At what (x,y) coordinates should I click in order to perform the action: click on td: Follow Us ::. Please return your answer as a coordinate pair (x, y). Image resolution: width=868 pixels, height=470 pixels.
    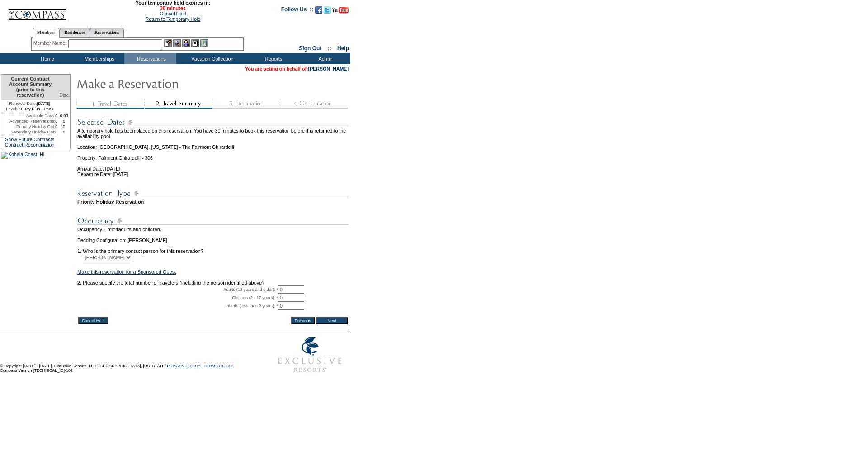
    Looking at the image, I should click on (297, 11).